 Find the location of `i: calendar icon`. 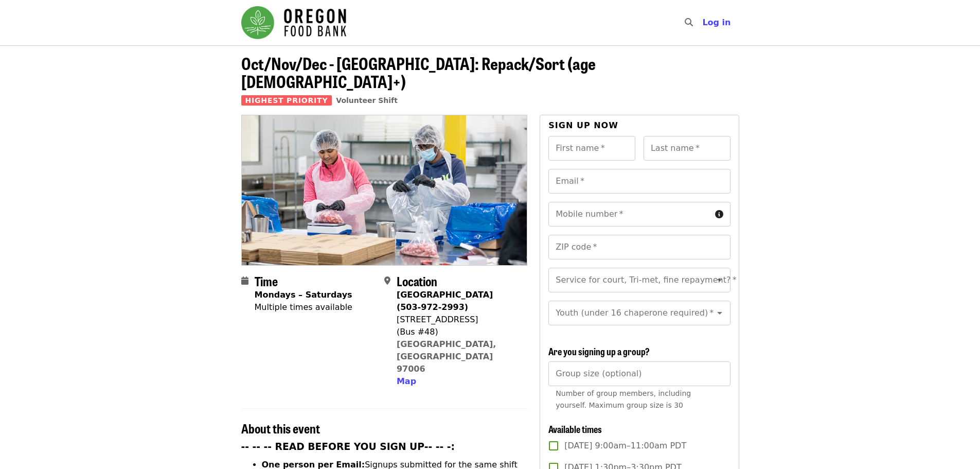

i: calendar icon is located at coordinates (245, 281).